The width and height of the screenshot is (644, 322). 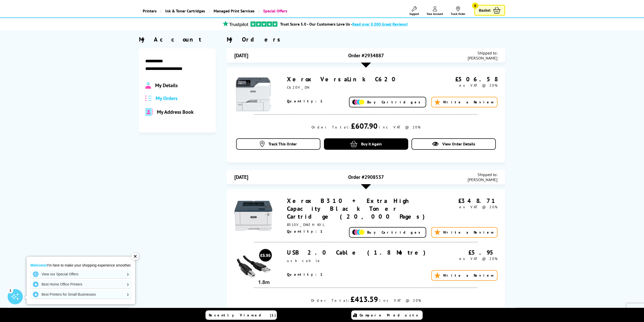 What do you see at coordinates (466, 201) in the screenshot?
I see `div: £348.71` at bounding box center [466, 201].